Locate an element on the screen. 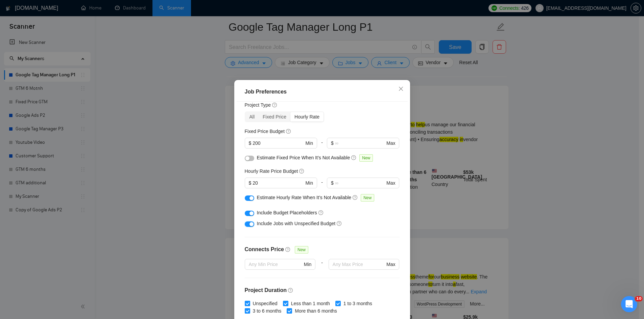 The width and height of the screenshot is (644, 319). h5: Hourly Rate Price Budget is located at coordinates (272, 172).